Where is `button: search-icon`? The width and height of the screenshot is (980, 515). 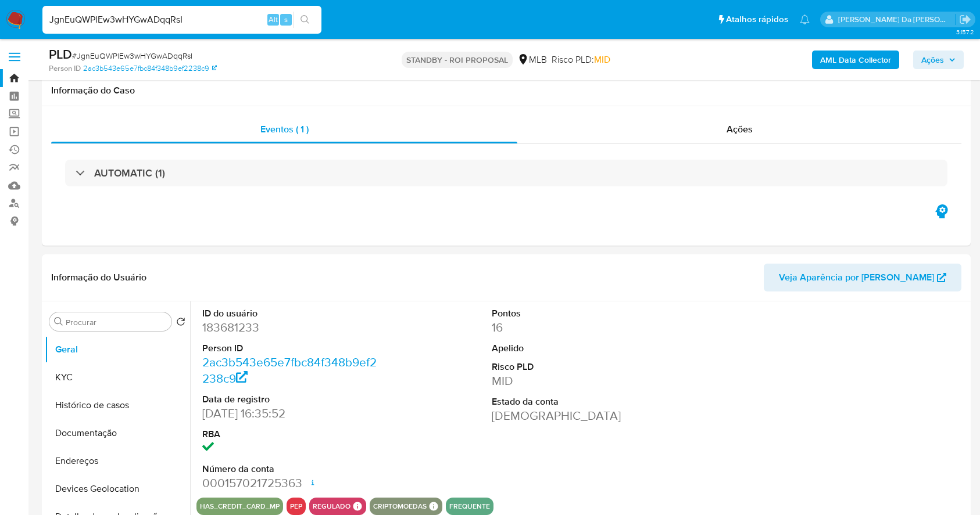
button: search-icon is located at coordinates (305, 19).